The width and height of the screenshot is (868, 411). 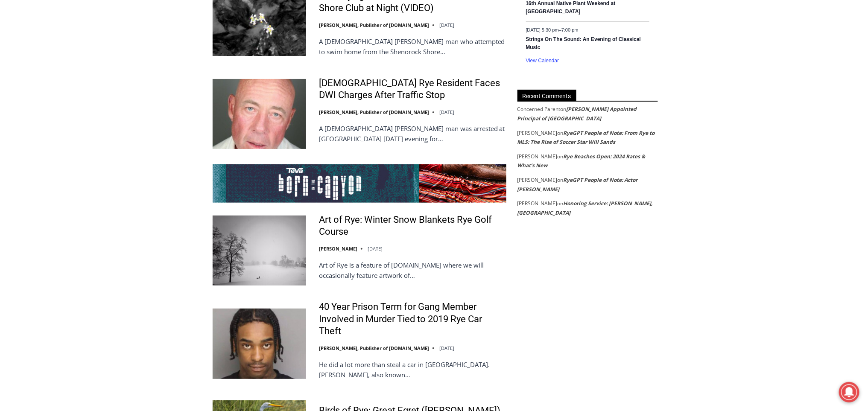 What do you see at coordinates (587, 138) in the screenshot?
I see `a: RyeGPT People of Note: From Rye to MLS: The Rise of Soccer Star Will Sands` at bounding box center [587, 138].